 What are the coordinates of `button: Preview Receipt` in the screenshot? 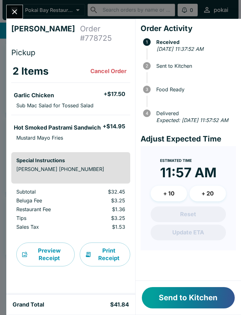 It's located at (45, 254).